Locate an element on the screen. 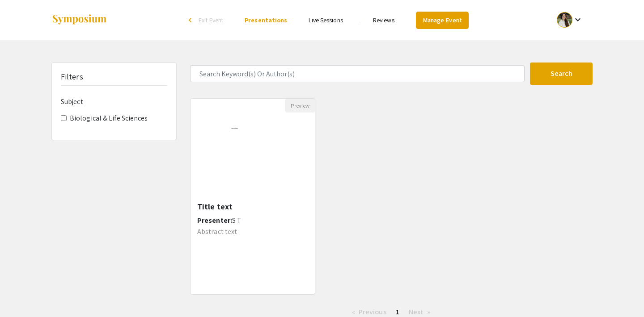 Image resolution: width=644 pixels, height=317 pixels. label: Biological & Life Sciences is located at coordinates (109, 118).